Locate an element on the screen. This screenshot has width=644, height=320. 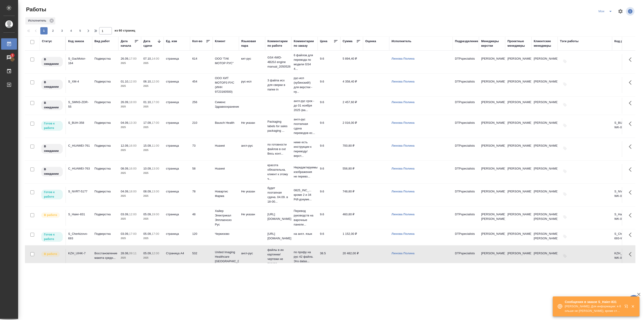
p: будет поэтапная сдача. 04.09. в 18-00... is located at coordinates (278, 195).